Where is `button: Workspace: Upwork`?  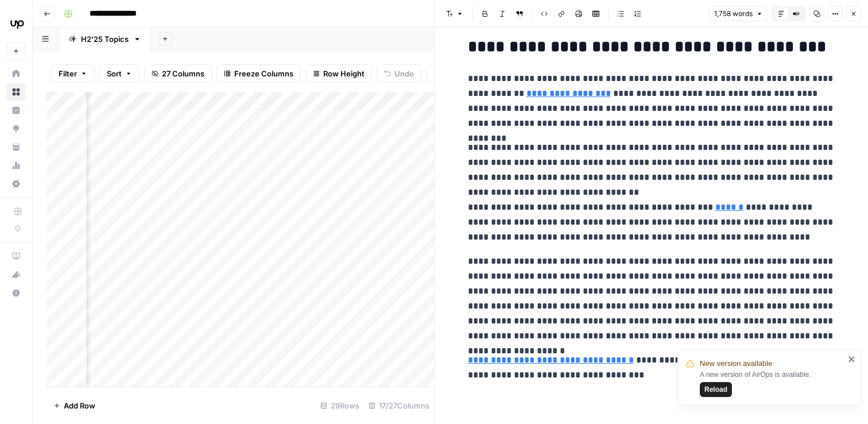 button: Workspace: Upwork is located at coordinates (16, 23).